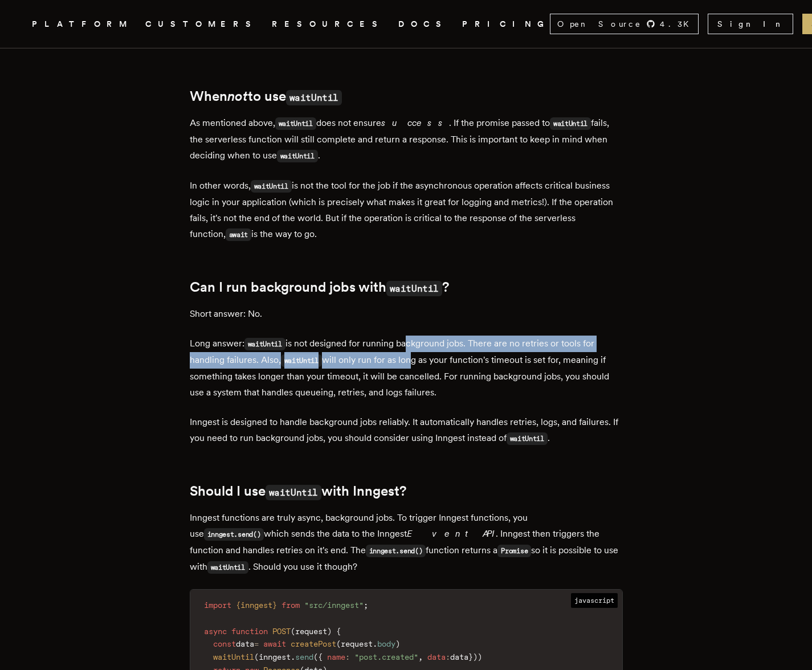 This screenshot has height=670, width=812. What do you see at coordinates (386, 656) in the screenshot?
I see `span: "post.created"` at bounding box center [386, 656].